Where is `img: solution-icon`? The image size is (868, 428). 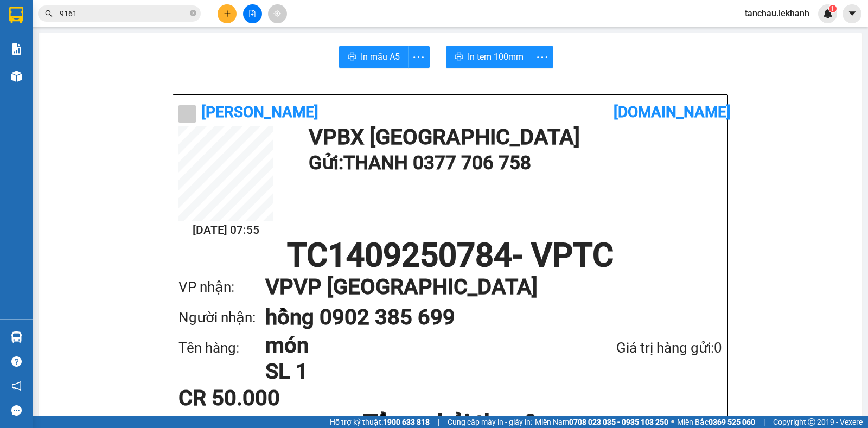
img: solution-icon is located at coordinates (16, 49).